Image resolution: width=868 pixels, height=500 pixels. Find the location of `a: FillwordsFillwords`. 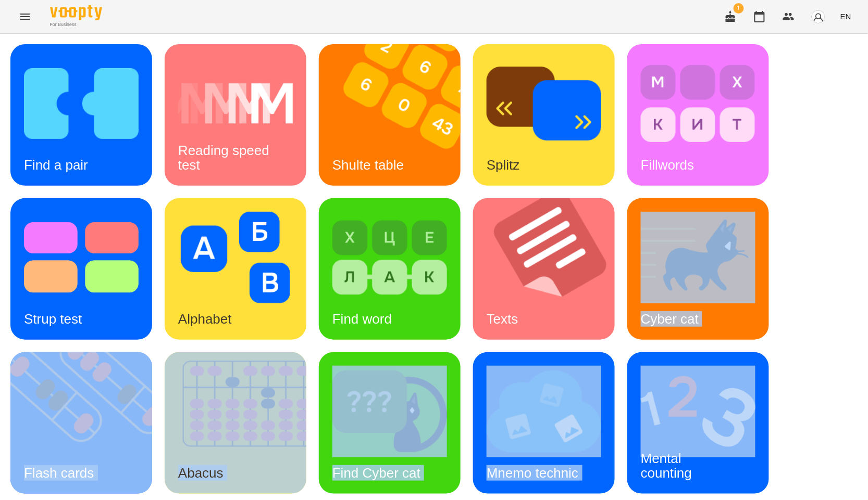

a: FillwordsFillwords is located at coordinates (698, 115).